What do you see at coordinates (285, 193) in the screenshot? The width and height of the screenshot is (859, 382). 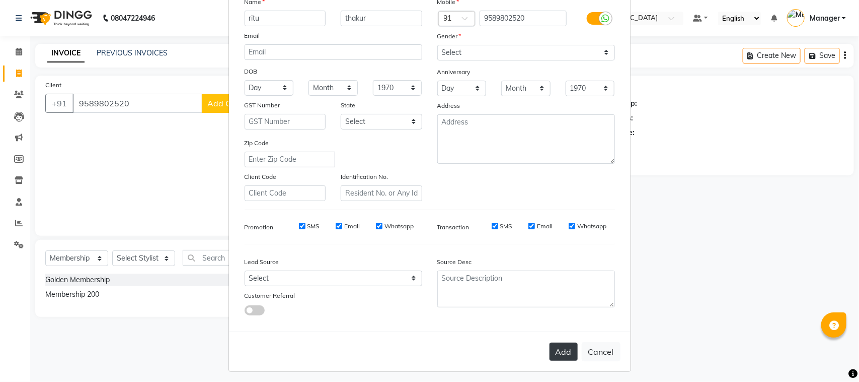 I see `input: Client Code` at bounding box center [285, 193].